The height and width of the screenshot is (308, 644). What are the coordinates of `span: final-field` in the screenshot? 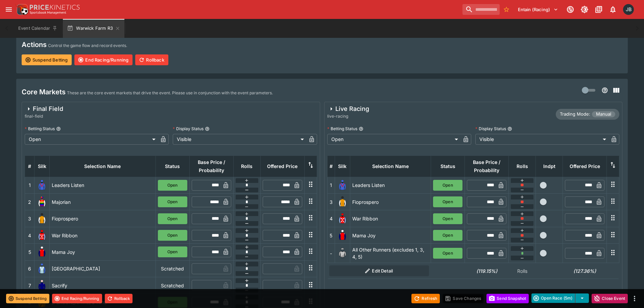 It's located at (44, 116).